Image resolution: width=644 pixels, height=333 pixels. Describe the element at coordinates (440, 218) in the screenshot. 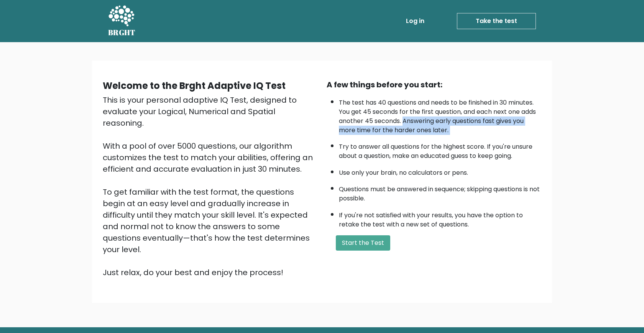

I see `li: If you're not satisfied with your results, you have the option to retake the test with a new set ...` at that location.